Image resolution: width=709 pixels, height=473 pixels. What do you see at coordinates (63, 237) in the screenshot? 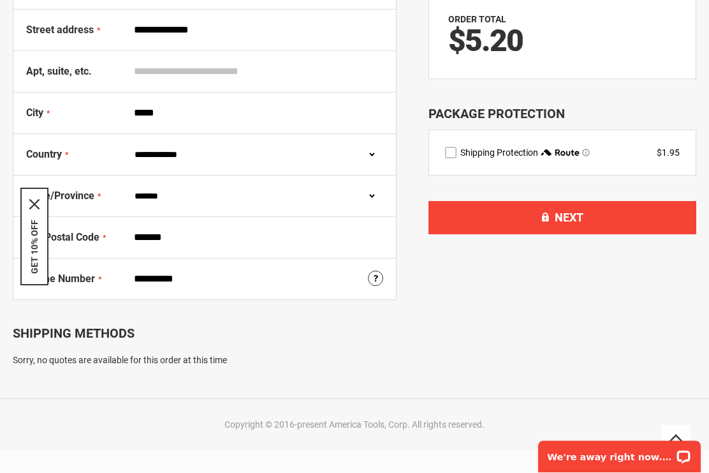
I see `span: Zip/Postal Code` at bounding box center [63, 237].